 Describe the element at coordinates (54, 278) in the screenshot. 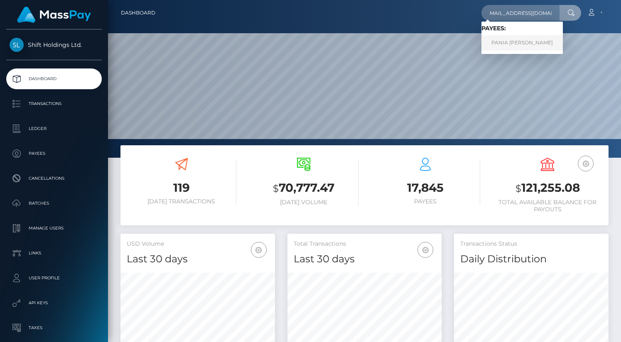

I see `a: User Profile` at that location.